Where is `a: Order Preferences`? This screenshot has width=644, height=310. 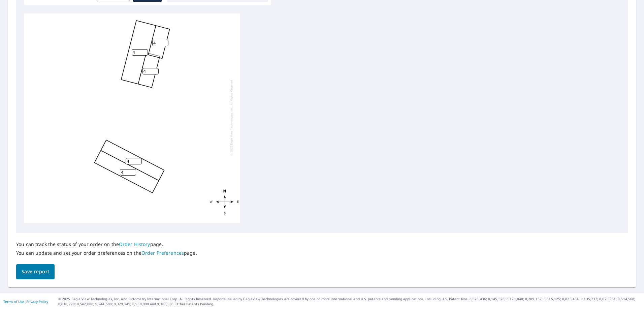 a: Order Preferences is located at coordinates (163, 252).